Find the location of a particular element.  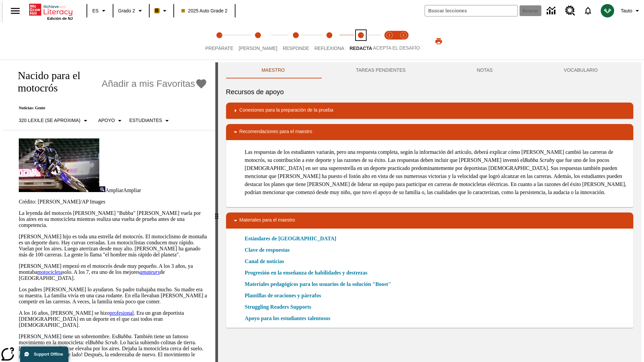

button: TAREAS PENDIENTES is located at coordinates (381, 71).